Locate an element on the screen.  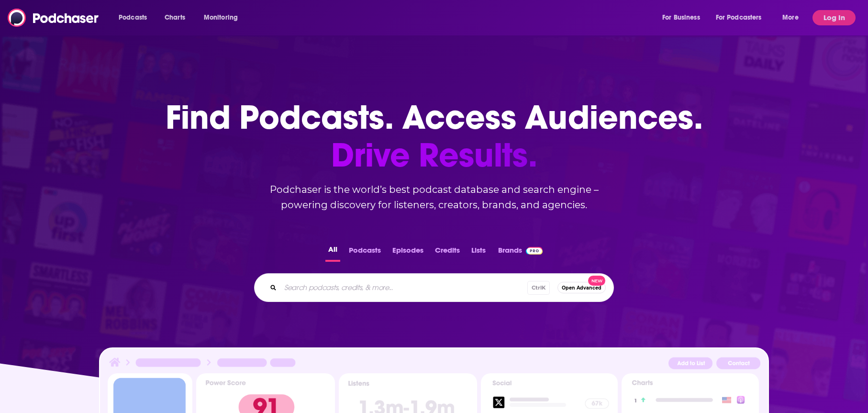
span: Charts is located at coordinates (174, 18).